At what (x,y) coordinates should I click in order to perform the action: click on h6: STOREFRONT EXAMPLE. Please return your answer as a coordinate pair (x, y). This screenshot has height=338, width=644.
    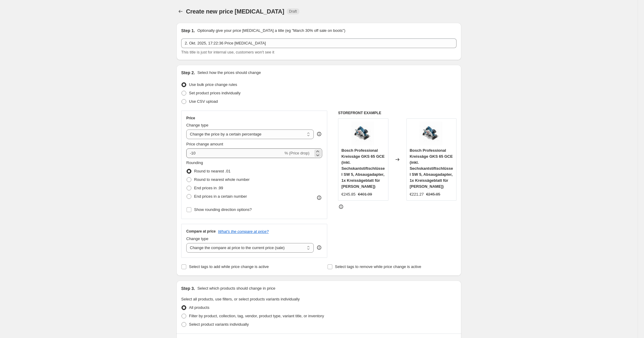
    Looking at the image, I should click on (397, 113).